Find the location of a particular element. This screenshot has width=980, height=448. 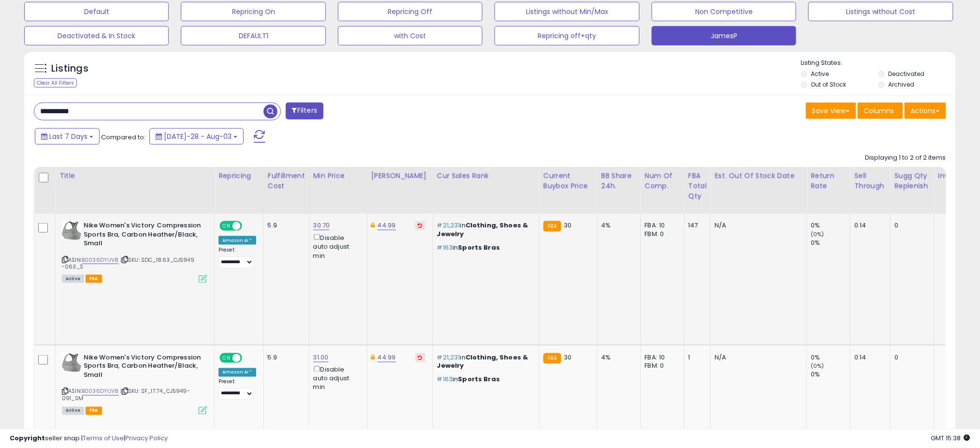

div: Repricing is located at coordinates (239, 175).